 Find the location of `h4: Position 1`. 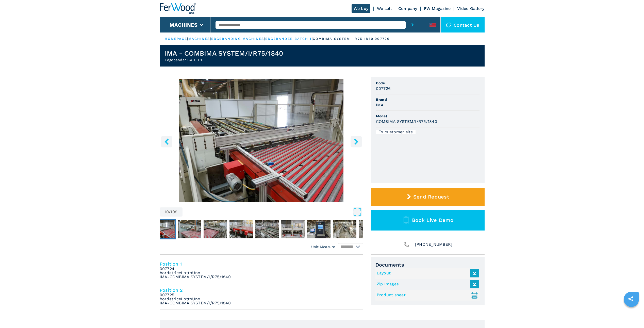

h4: Position 1 is located at coordinates (262, 263).